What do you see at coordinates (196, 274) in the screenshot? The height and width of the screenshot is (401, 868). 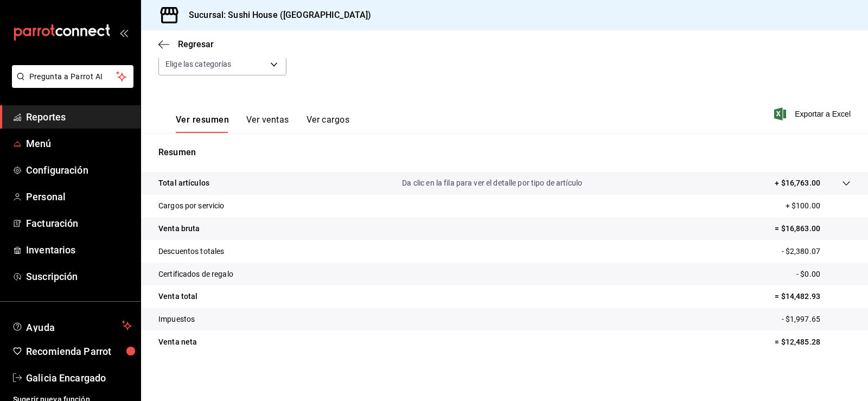 I see `p: Certificados de regalo` at bounding box center [196, 274].